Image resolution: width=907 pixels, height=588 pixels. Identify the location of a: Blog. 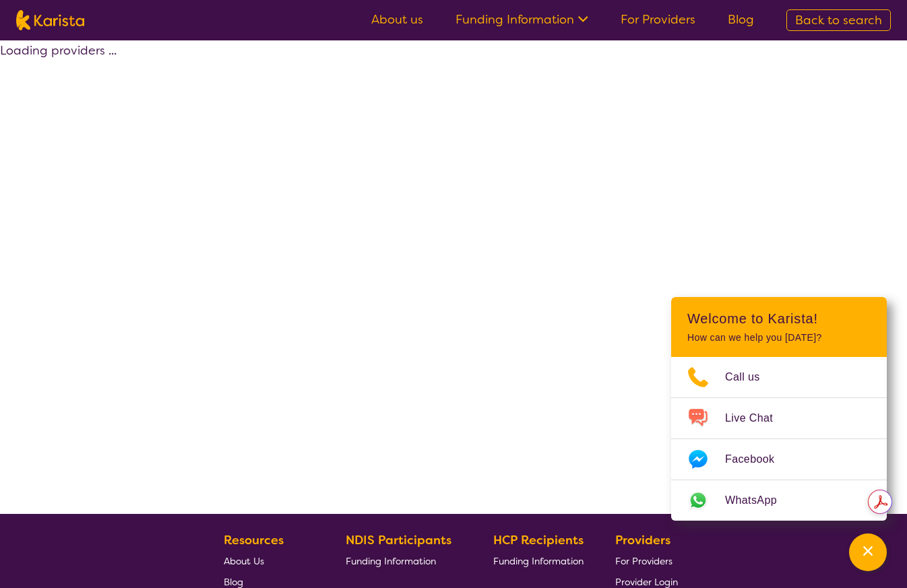
(740, 19).